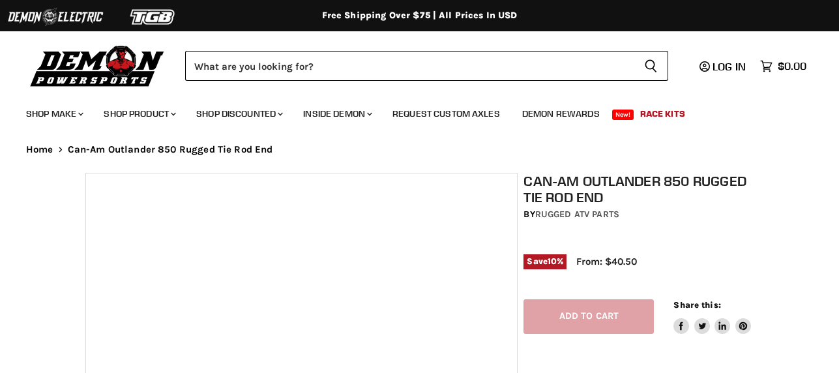 This screenshot has height=373, width=839. Describe the element at coordinates (170, 149) in the screenshot. I see `span: Can-Am Outlander 850 Rugged Tie Rod End` at that location.